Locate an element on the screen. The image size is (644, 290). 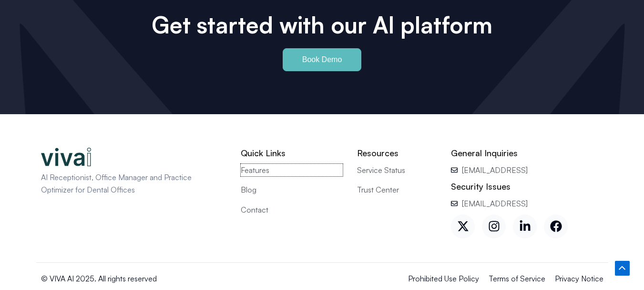
h2: Quick Links is located at coordinates (291, 153).